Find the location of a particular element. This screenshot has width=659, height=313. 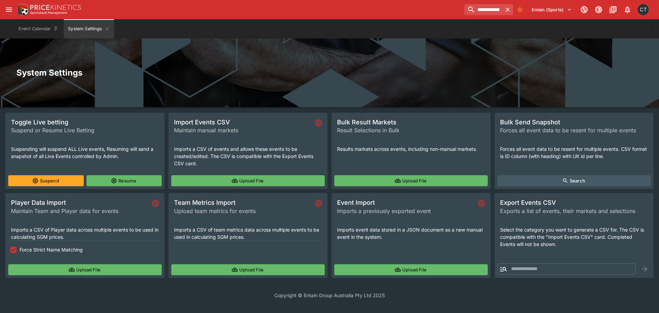

p: Results markets across events, including non-manual markets. is located at coordinates (411, 149).